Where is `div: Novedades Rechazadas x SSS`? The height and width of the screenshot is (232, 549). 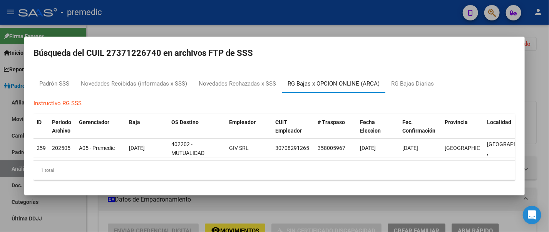
div: Novedades Rechazadas x SSS is located at coordinates (237, 84).